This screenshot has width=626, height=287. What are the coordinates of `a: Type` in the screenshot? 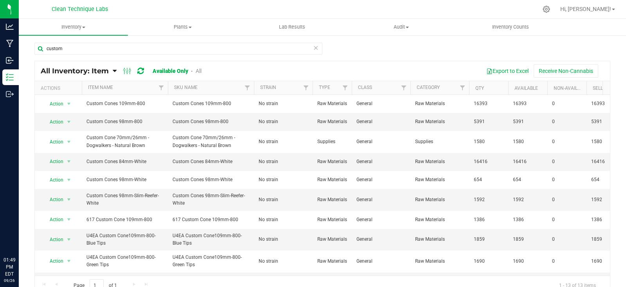 It's located at (325, 87).